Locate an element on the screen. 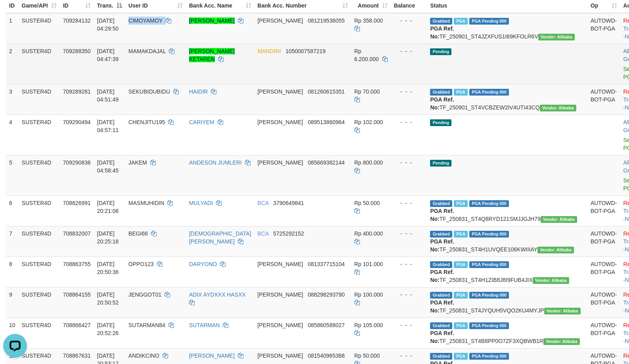 The height and width of the screenshot is (364, 629). span: Rp 358.000 is located at coordinates (369, 21).